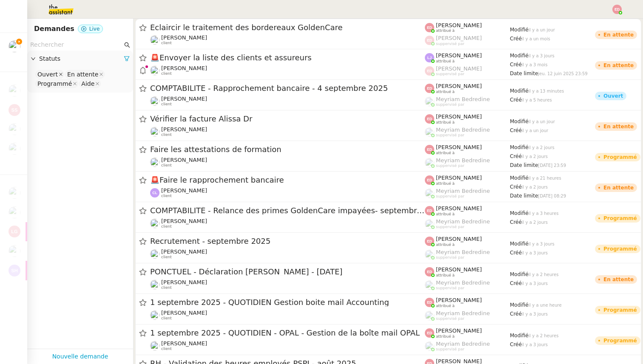 The image size is (643, 364). What do you see at coordinates (287, 58) in the screenshot?
I see `span: Envoyer la liste des clients et assureurs` at bounding box center [287, 58].